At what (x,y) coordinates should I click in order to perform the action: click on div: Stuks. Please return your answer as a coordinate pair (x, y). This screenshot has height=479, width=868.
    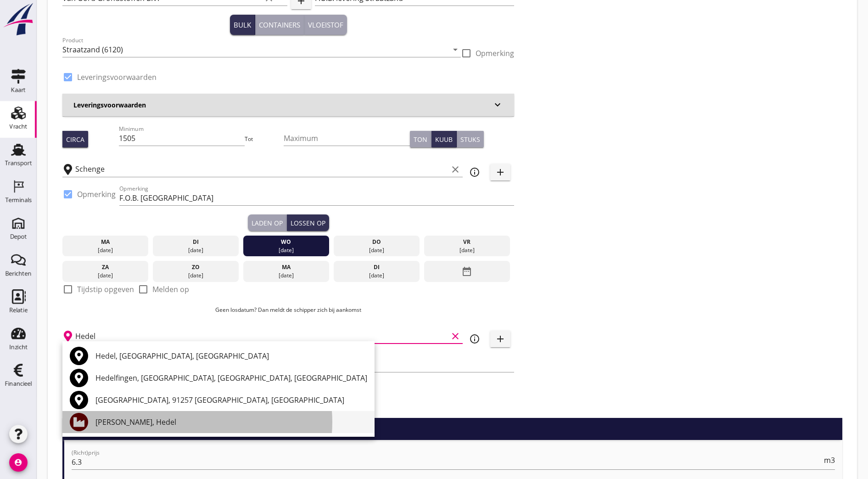
    Looking at the image, I should click on (470, 139).